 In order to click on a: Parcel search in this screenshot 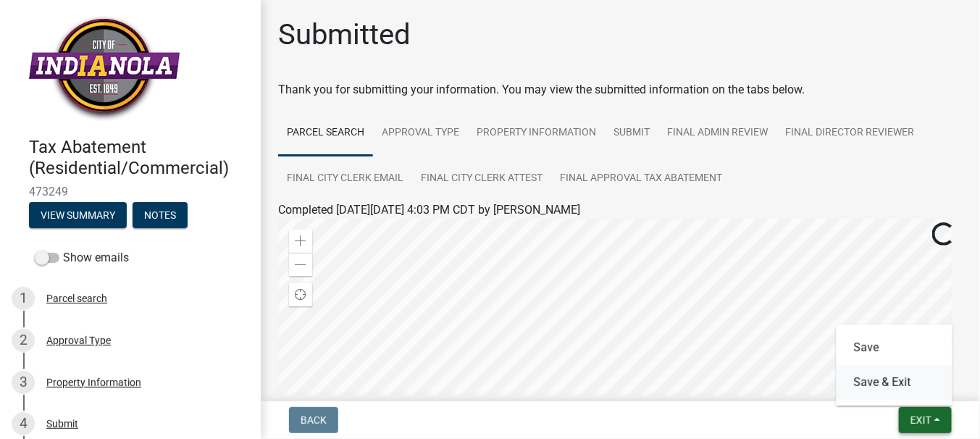, I will do `click(325, 133)`.